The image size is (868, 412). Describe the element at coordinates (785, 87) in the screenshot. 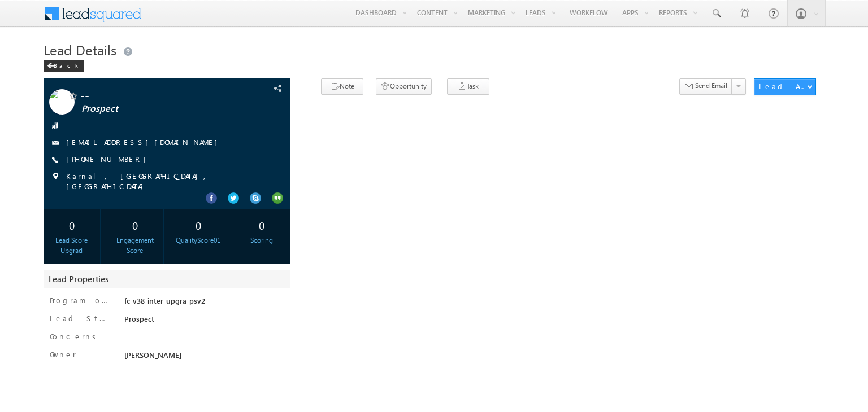

I see `button: Lead Actions` at that location.